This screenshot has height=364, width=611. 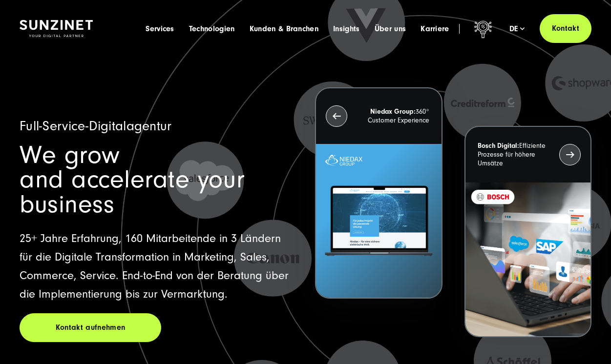 I want to click on a: Technologien, so click(x=212, y=29).